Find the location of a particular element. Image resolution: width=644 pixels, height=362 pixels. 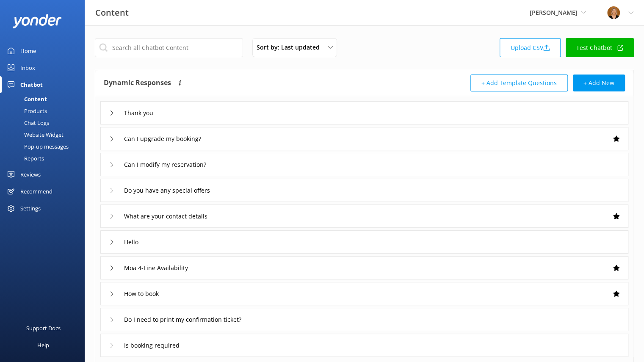

div: Reports is located at coordinates (25, 158).